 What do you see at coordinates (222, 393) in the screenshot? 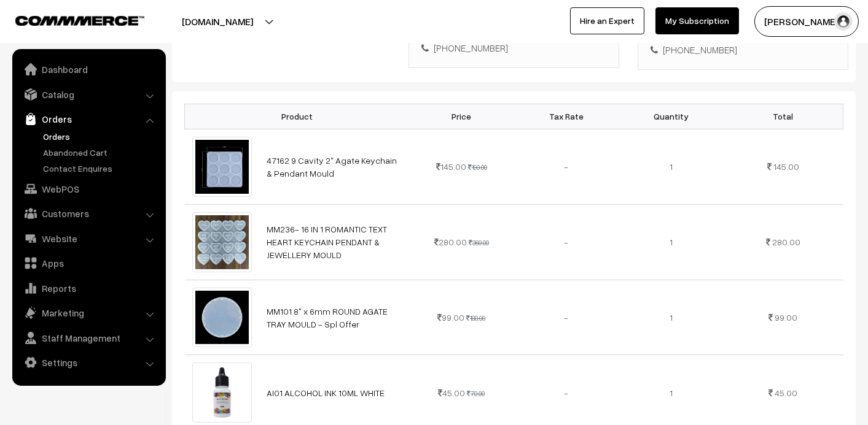
I see `img: 1700129616977-280645632.png` at bounding box center [222, 393].